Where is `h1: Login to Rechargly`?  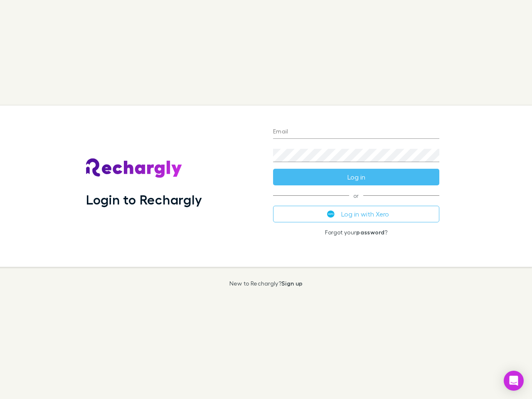
h1: Login to Rechargly is located at coordinates (144, 200).